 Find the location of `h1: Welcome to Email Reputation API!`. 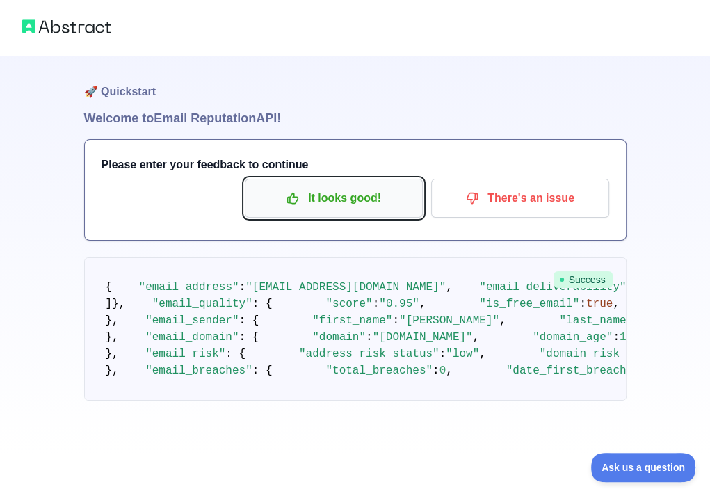

h1: Welcome to Email Reputation API! is located at coordinates (355, 118).